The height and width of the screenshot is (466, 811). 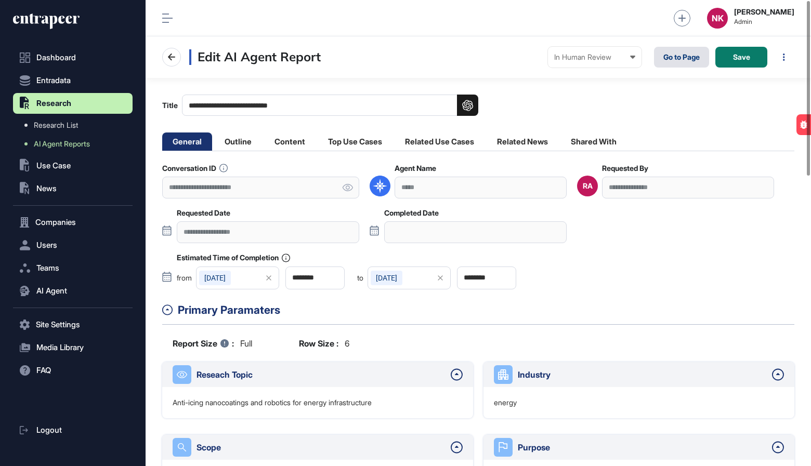 I want to click on a: Research List, so click(x=75, y=125).